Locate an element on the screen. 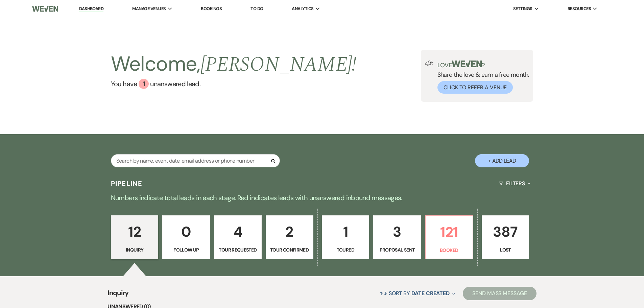  span: Inquiry is located at coordinates (118, 295).